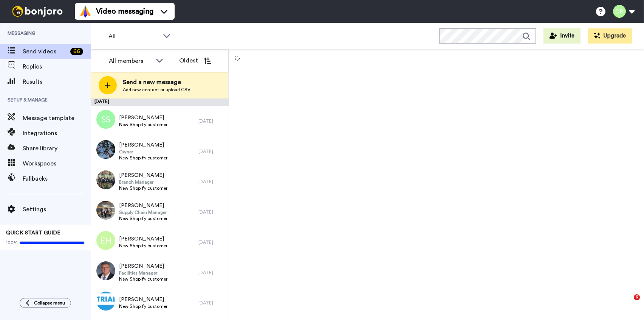 The width and height of the screenshot is (644, 320). Describe the element at coordinates (156, 82) in the screenshot. I see `span: Send a new message` at that location.